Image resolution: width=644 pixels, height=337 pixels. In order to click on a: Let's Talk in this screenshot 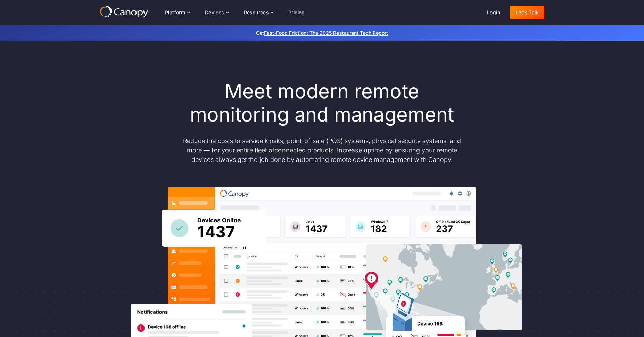, I will do `click(527, 13)`.